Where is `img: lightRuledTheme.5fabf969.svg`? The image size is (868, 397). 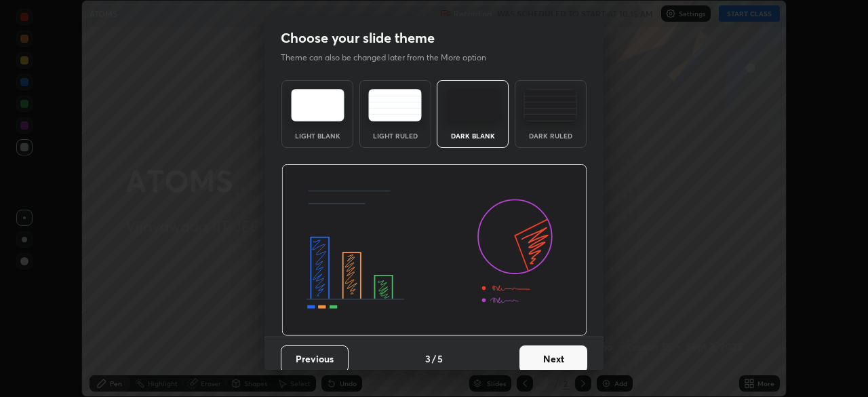
img: lightRuledTheme.5fabf969.svg is located at coordinates (395, 105).